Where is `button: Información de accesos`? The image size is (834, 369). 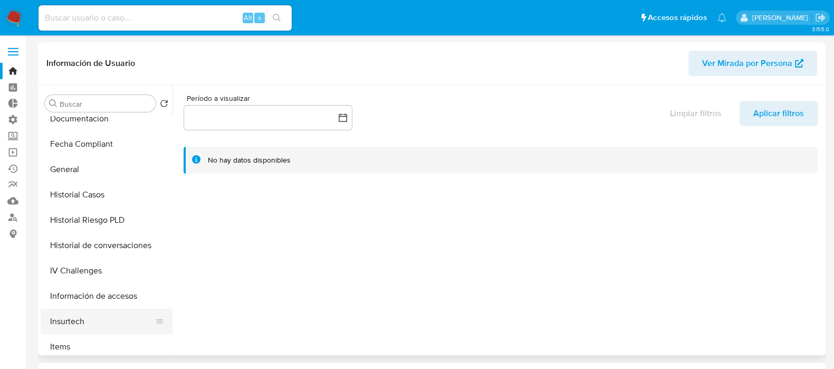
button: Información de accesos is located at coordinates (107, 296).